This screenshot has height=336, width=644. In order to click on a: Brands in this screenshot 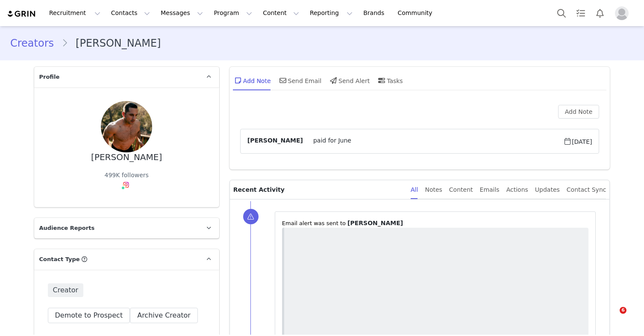, I will do `click(375, 13)`.